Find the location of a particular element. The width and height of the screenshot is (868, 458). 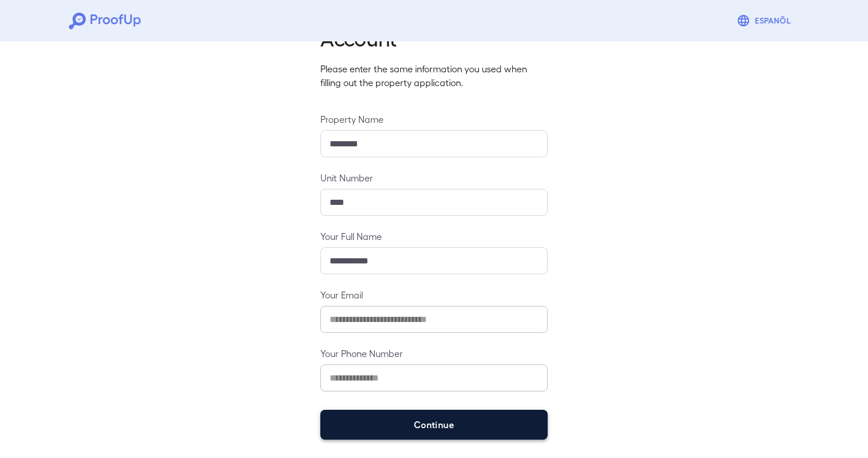

label: Your Phone Number is located at coordinates (434, 353).